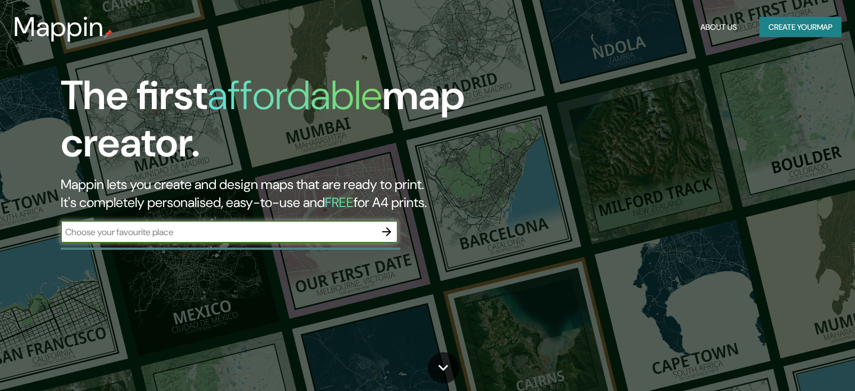 This screenshot has width=855, height=391. I want to click on h5: FREE, so click(339, 202).